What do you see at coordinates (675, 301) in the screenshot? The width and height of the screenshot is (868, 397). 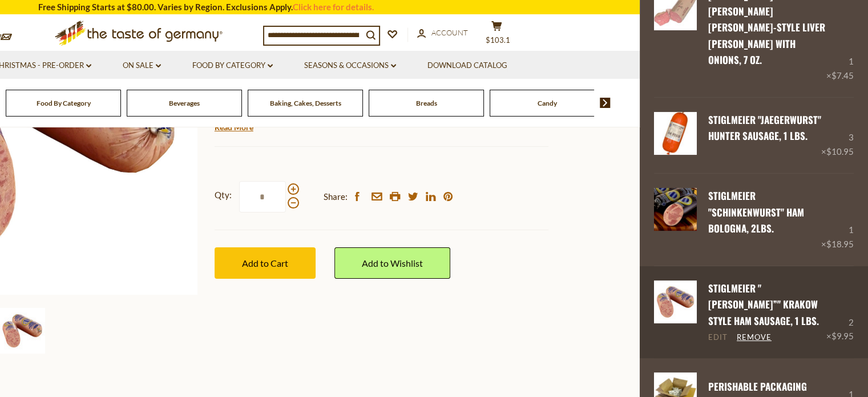 I see `img: Stiglmeier Krakaw Style Ham Sausage` at bounding box center [675, 301].